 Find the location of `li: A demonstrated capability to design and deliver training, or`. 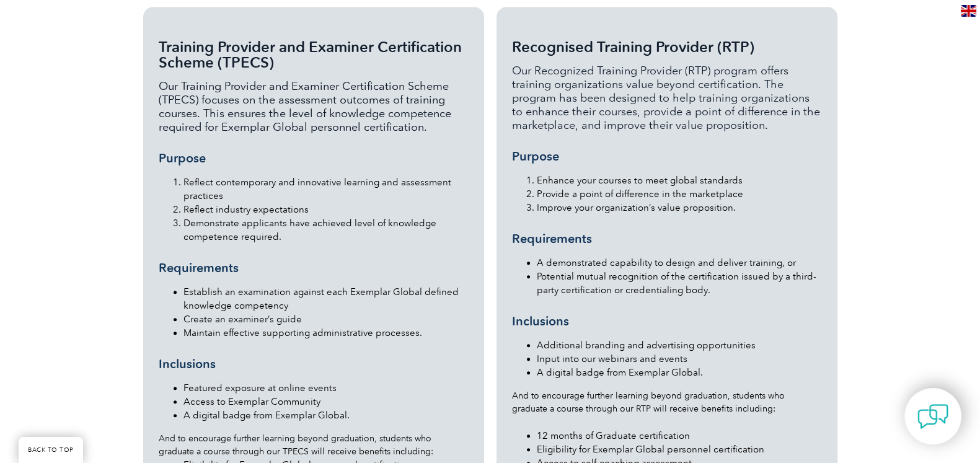

li: A demonstrated capability to design and deliver training, or is located at coordinates (680, 263).